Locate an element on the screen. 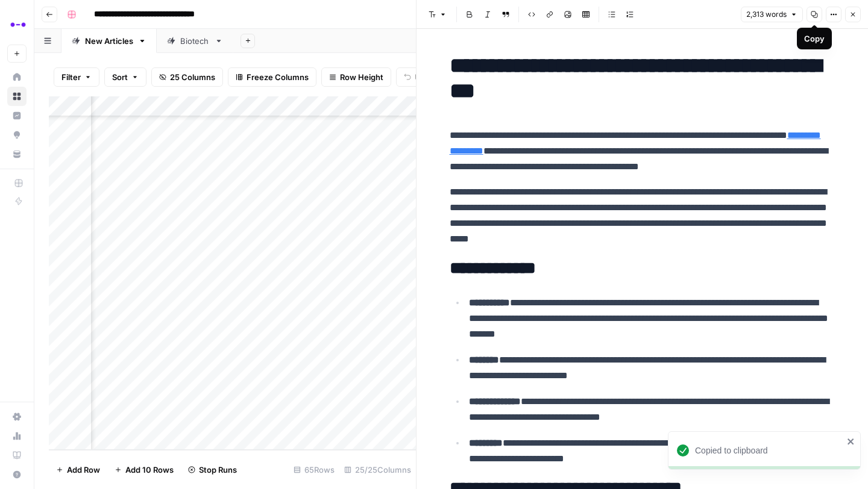  button: Help + Support is located at coordinates (17, 475).